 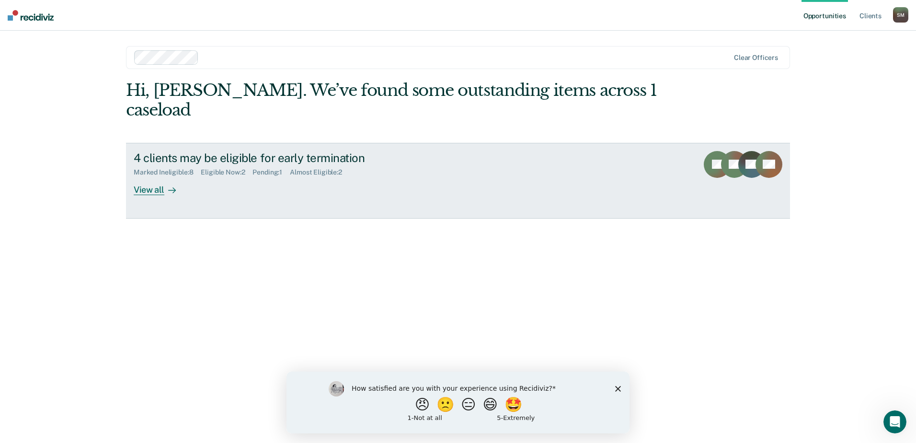 I want to click on div: Pending : 1, so click(x=271, y=172).